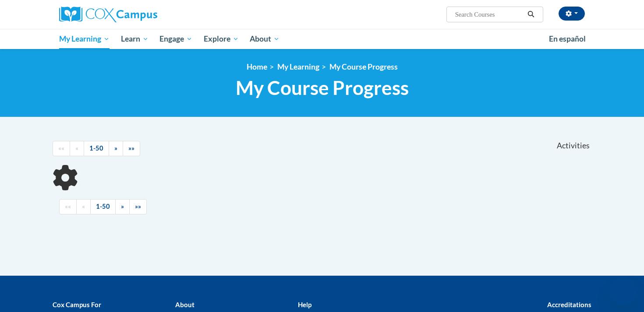 Image resolution: width=644 pixels, height=312 pixels. I want to click on span: Explore, so click(221, 39).